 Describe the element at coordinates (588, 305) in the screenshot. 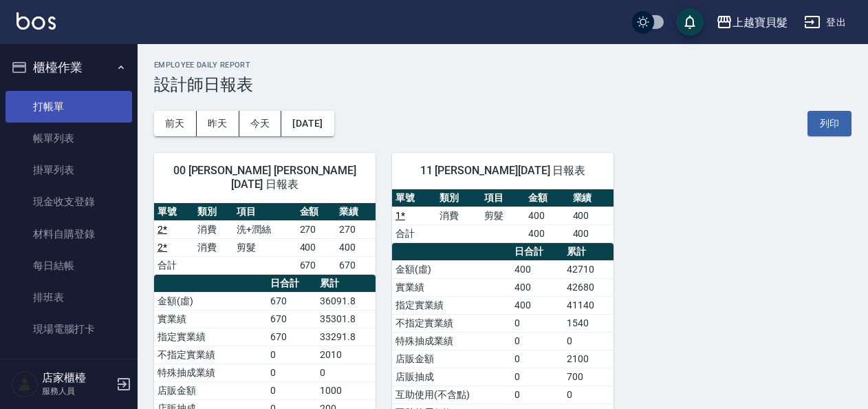

I see `td: 41140` at that location.